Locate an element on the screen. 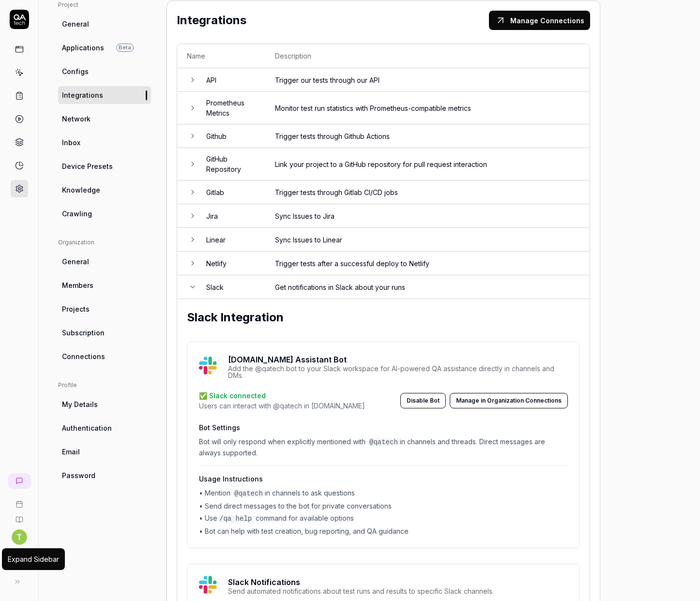 This screenshot has width=700, height=601. a: New conversation is located at coordinates (20, 481).